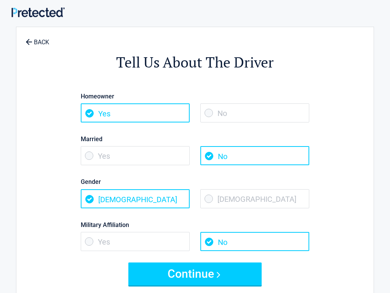  I want to click on label: Gender, so click(195, 181).